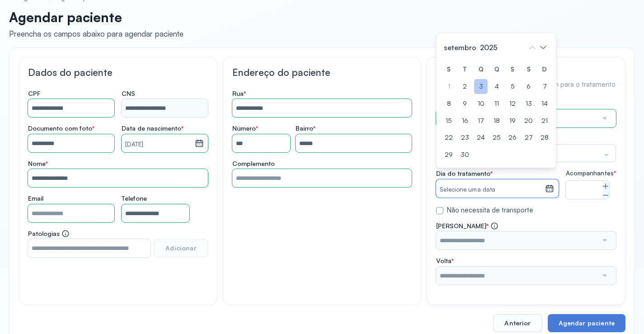  Describe the element at coordinates (528, 86) in the screenshot. I see `div: 6` at that location.